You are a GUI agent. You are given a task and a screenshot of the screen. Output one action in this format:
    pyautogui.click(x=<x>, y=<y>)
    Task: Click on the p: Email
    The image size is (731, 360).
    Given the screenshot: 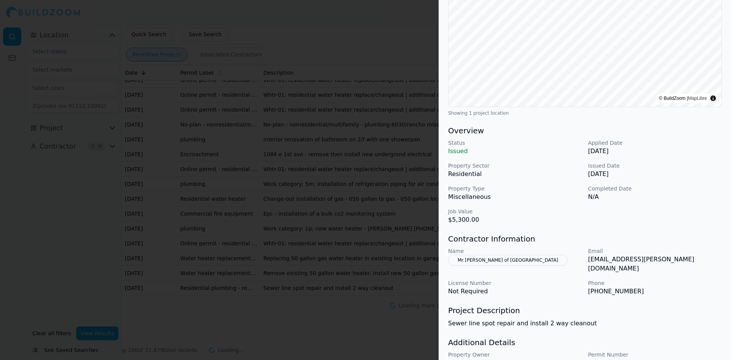 What is the action you would take?
    pyautogui.click(x=655, y=251)
    